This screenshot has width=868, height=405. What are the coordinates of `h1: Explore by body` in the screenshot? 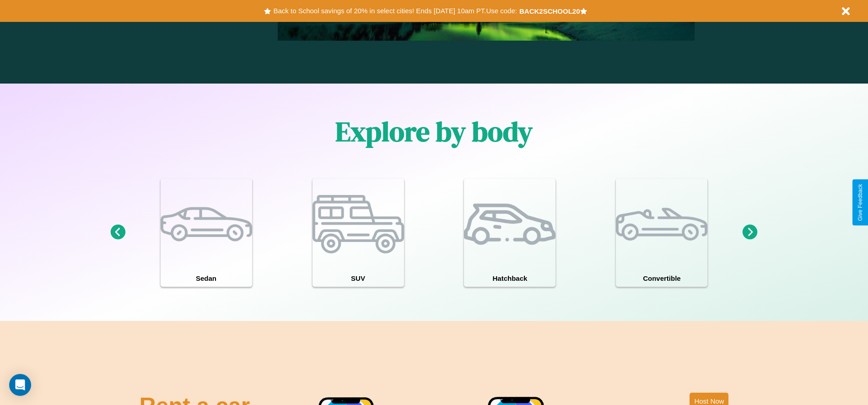 It's located at (434, 132).